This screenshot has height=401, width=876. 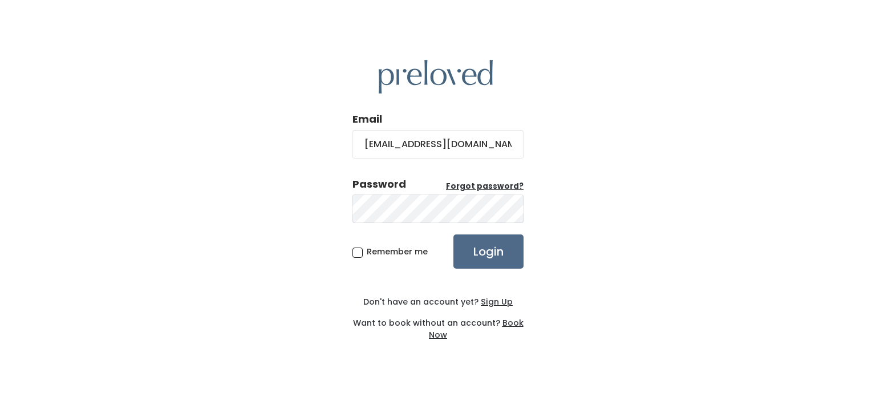 I want to click on div: Password, so click(x=379, y=184).